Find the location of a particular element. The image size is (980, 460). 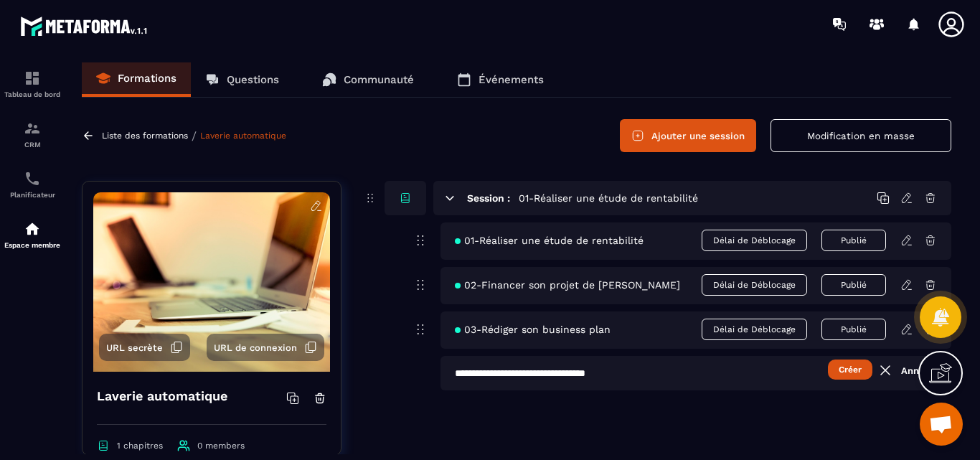

button: Modification en masse is located at coordinates (861, 136).